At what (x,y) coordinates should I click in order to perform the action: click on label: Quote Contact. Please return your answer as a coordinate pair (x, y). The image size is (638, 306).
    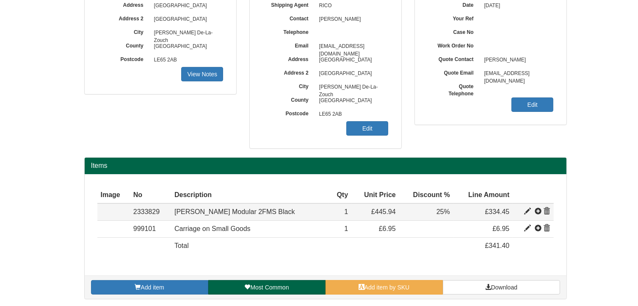
    Looking at the image, I should click on (454, 58).